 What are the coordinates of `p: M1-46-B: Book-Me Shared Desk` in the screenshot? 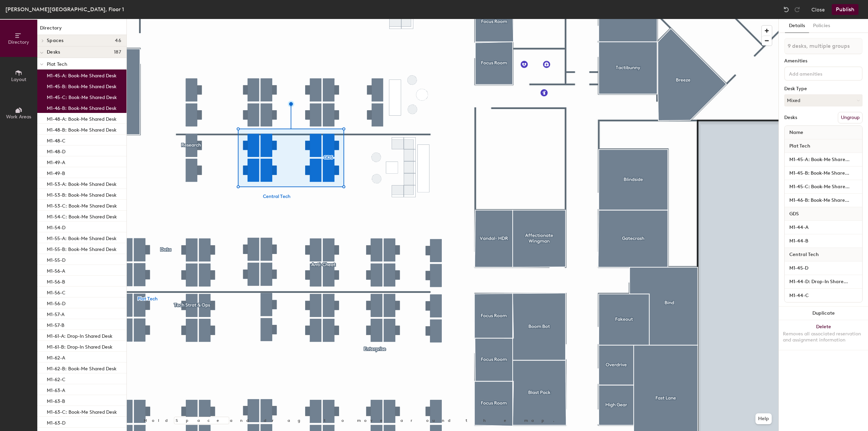 It's located at (82, 107).